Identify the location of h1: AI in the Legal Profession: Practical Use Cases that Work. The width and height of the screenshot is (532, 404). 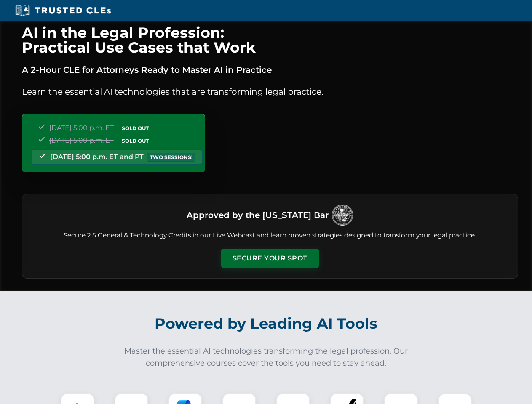
(270, 40).